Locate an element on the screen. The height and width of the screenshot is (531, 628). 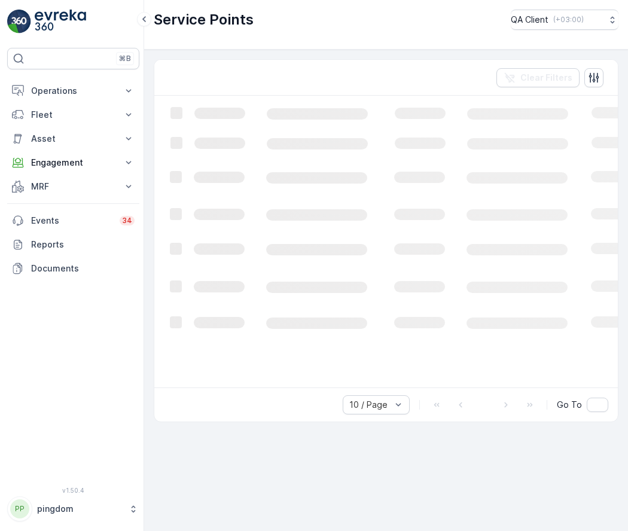
p: MRF is located at coordinates (73, 187).